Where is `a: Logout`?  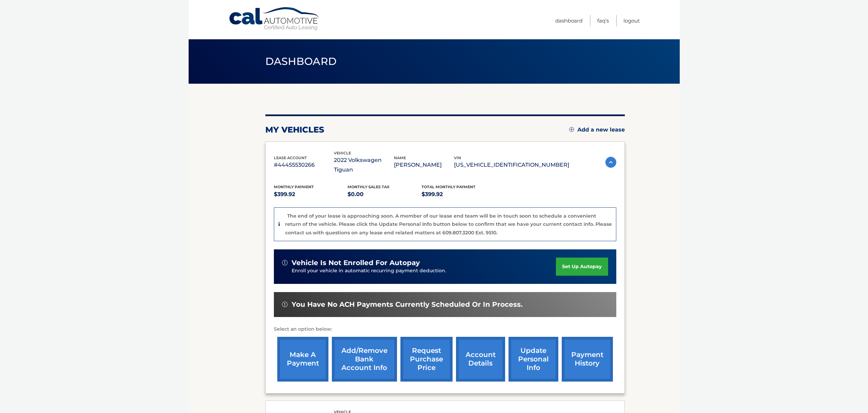
a: Logout is located at coordinates (632, 21).